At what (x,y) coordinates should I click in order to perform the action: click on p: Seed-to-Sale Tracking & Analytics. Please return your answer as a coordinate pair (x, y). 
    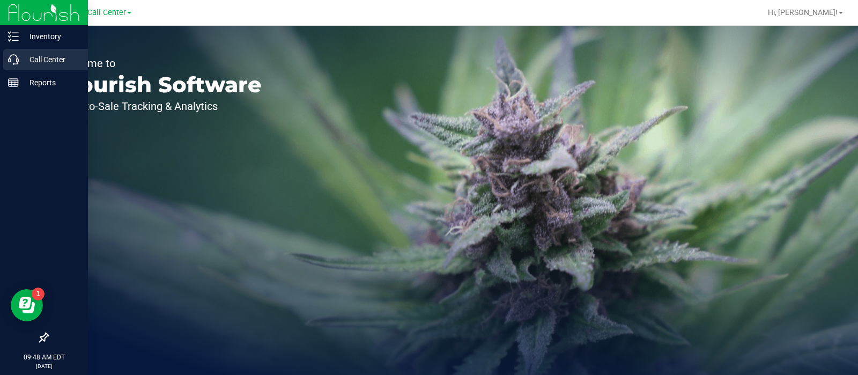
    Looking at the image, I should click on (160, 106).